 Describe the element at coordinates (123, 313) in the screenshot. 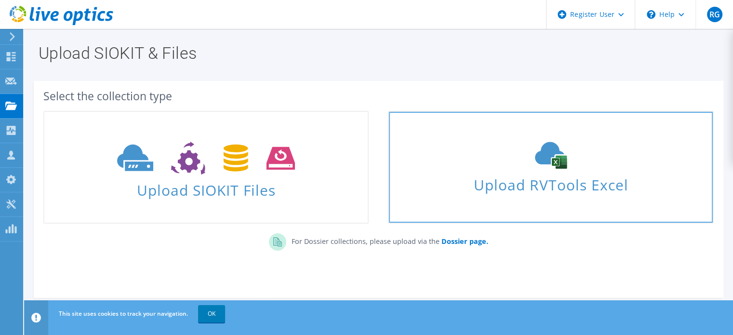

I see `span: This site uses cookies to track your navigation.` at that location.